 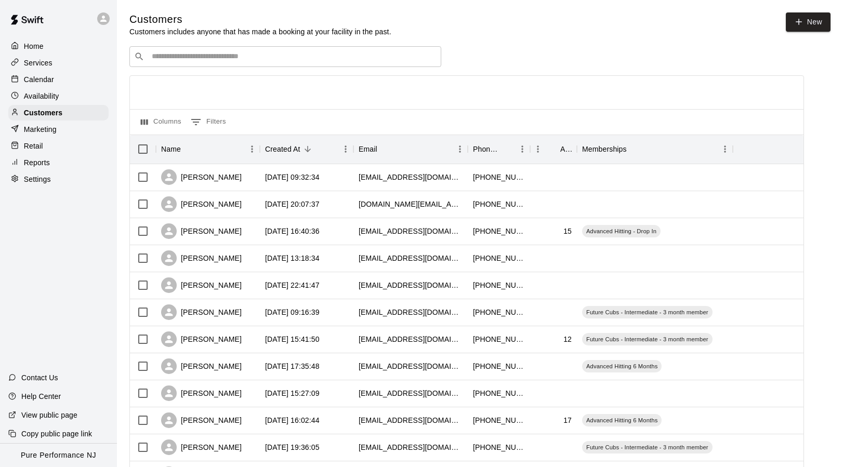 What do you see at coordinates (568, 231) in the screenshot?
I see `div: 15` at bounding box center [568, 231].